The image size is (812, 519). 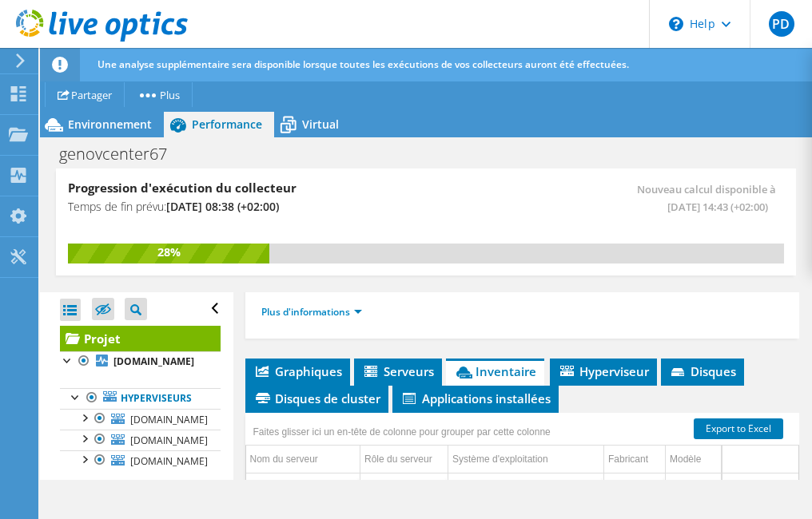 What do you see at coordinates (110, 124) in the screenshot?
I see `span: Environnement` at bounding box center [110, 124].